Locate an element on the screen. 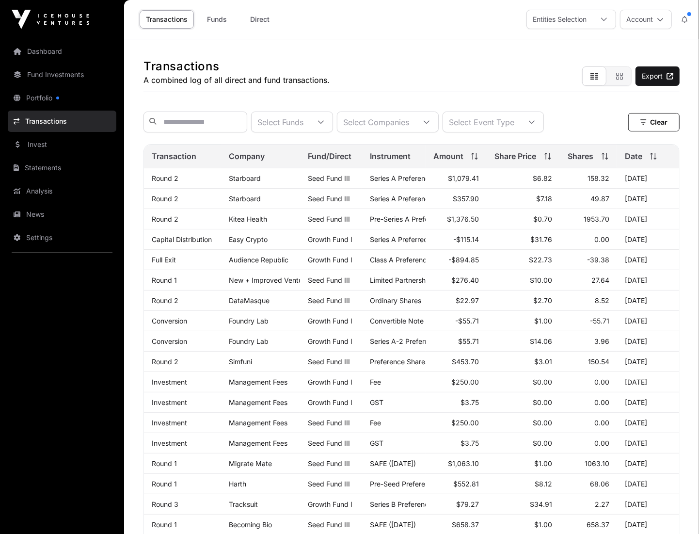 The image size is (699, 534). span: Transaction is located at coordinates (174, 156).